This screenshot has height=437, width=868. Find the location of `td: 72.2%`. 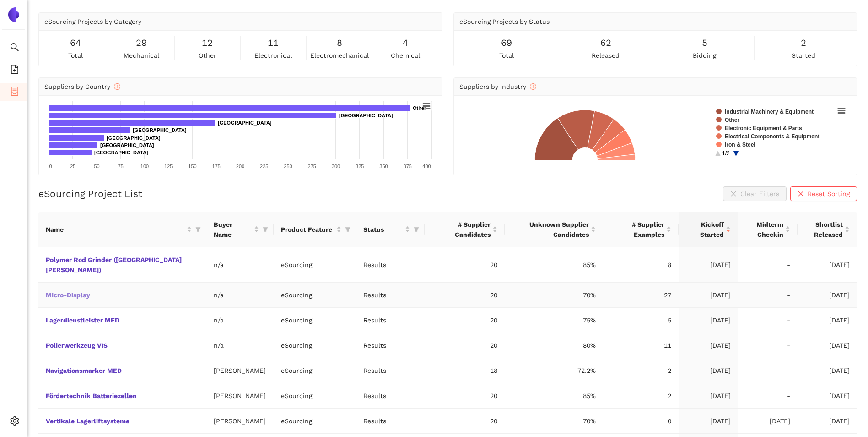

td: 72.2% is located at coordinates (554, 371).